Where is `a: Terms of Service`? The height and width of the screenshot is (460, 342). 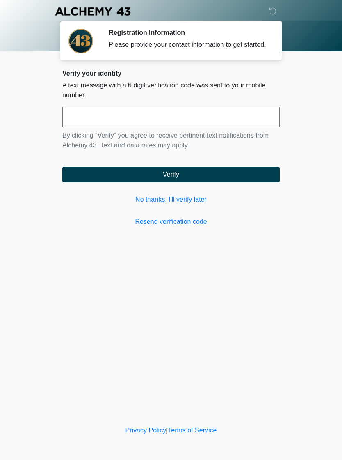
a: Terms of Service is located at coordinates (192, 430).